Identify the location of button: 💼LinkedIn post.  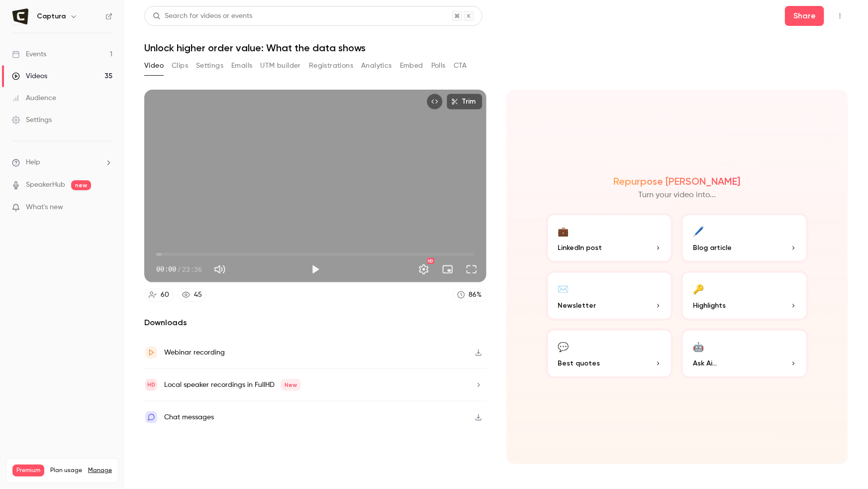
(610, 238).